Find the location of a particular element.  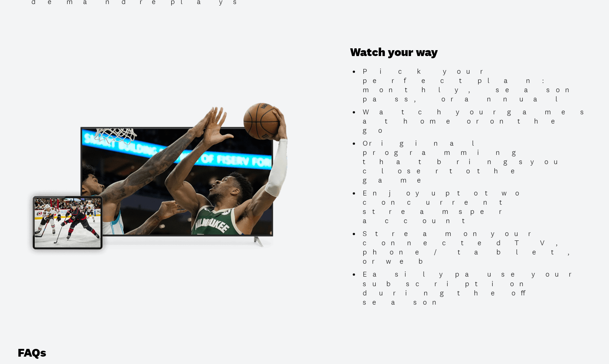

h3: Watch your way is located at coordinates (470, 52).